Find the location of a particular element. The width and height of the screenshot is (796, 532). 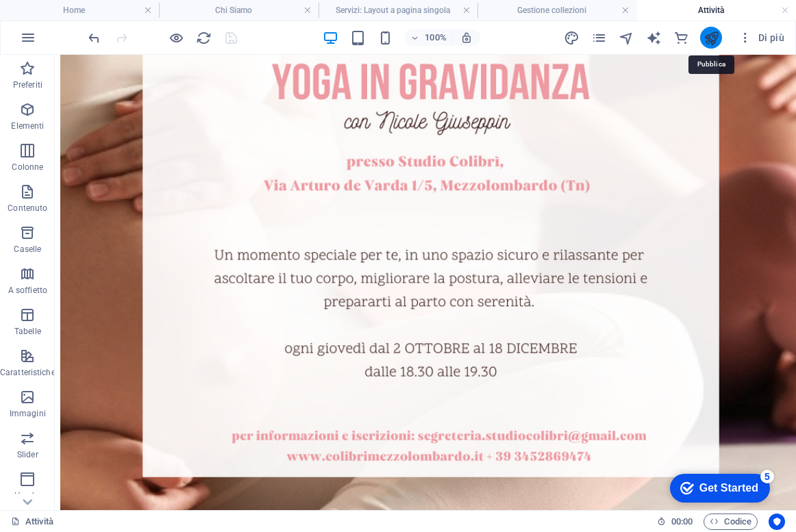

i: Quando ridimensioni, regola automaticamente il livello di zoom in modo che corrisponda al disposi... is located at coordinates (466, 38).